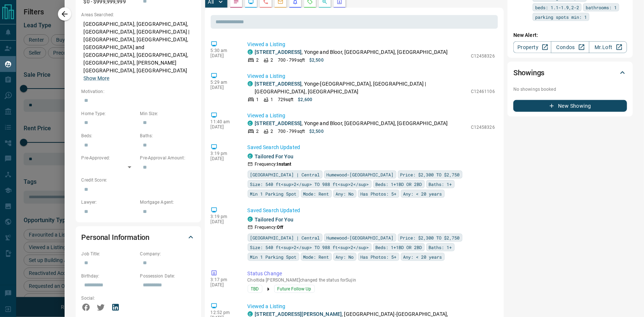  What do you see at coordinates (97, 78) in the screenshot?
I see `button: Show More` at bounding box center [97, 78].